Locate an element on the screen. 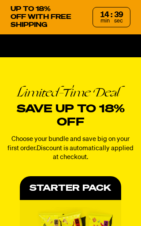 Image resolution: width=141 pixels, height=226 pixels. p: Choose your bundle and save big on your first order. Discount is automatically applied at checkout. is located at coordinates (71, 149).